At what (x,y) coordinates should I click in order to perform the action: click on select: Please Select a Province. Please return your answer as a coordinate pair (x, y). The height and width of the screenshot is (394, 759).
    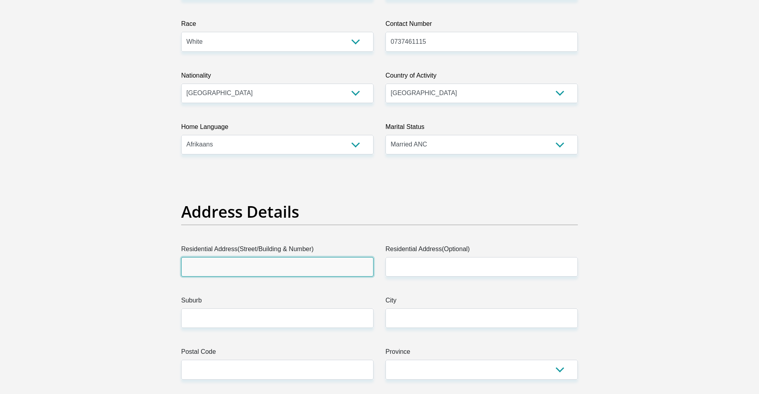
    Looking at the image, I should click on (481, 369).